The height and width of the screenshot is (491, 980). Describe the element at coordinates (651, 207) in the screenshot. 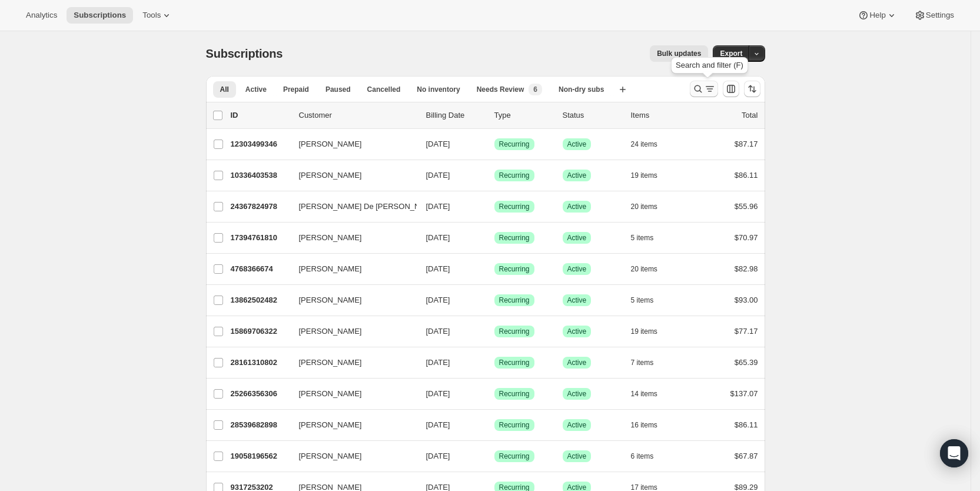

I see `button: 20 items` at that location.